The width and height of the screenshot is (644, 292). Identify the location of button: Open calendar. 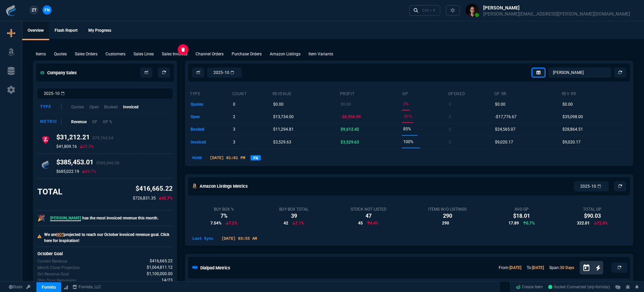
(589, 268).